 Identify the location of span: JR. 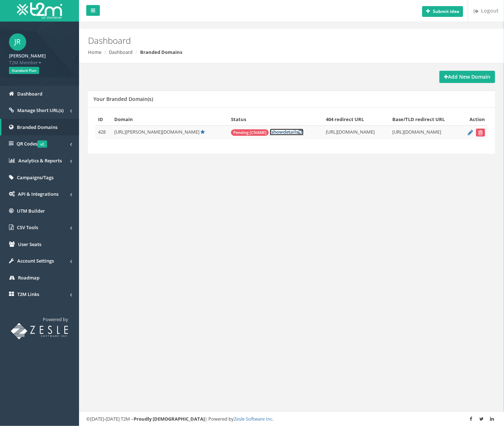
(18, 42).